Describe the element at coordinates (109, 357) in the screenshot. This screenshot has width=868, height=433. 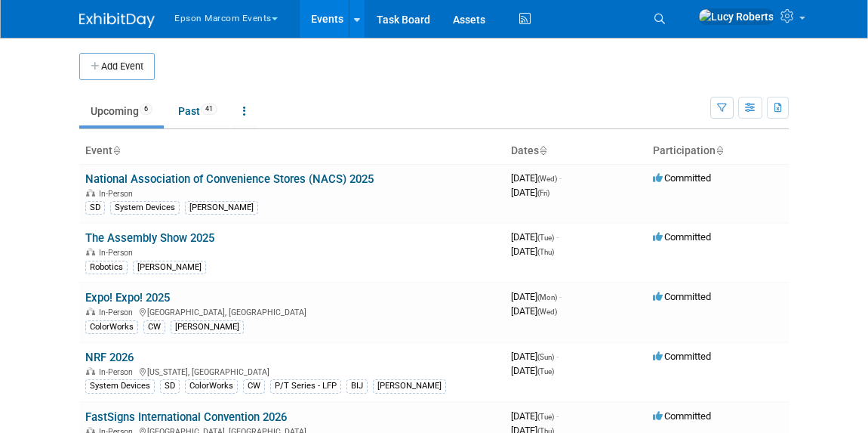
I see `a: NRF 2026` at that location.